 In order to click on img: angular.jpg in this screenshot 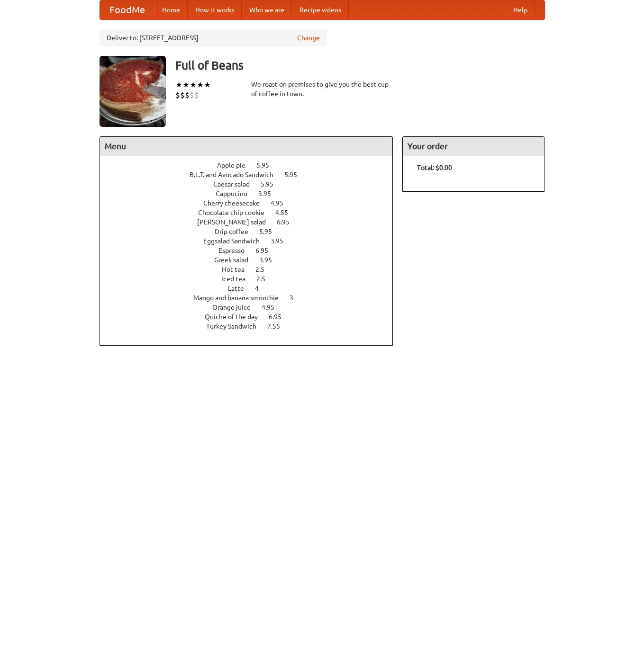, I will do `click(132, 91)`.